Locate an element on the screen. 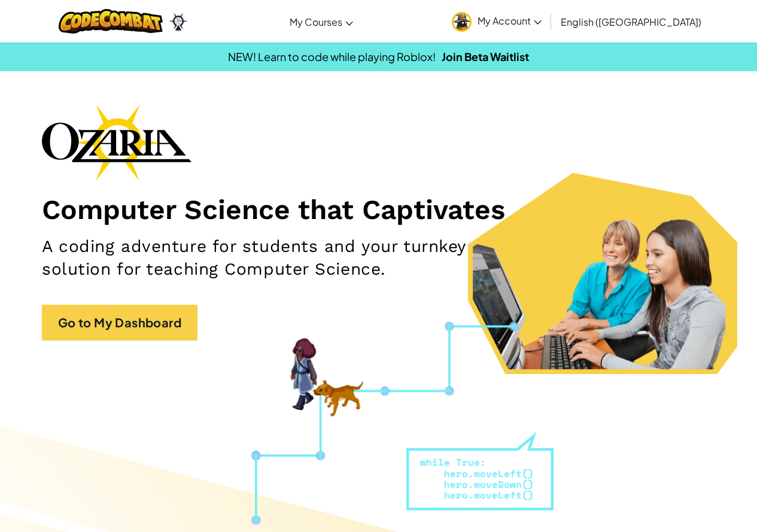 The image size is (757, 532). img: Ozaria branding logo is located at coordinates (117, 142).